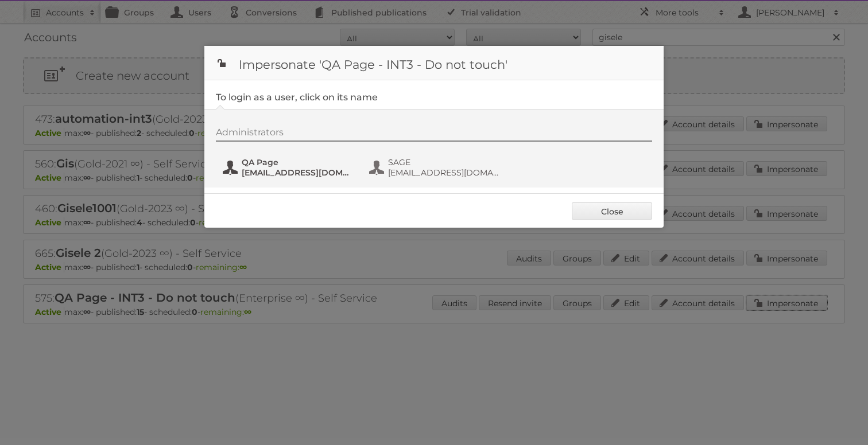 Image resolution: width=868 pixels, height=445 pixels. I want to click on div: Administrators, so click(434, 134).